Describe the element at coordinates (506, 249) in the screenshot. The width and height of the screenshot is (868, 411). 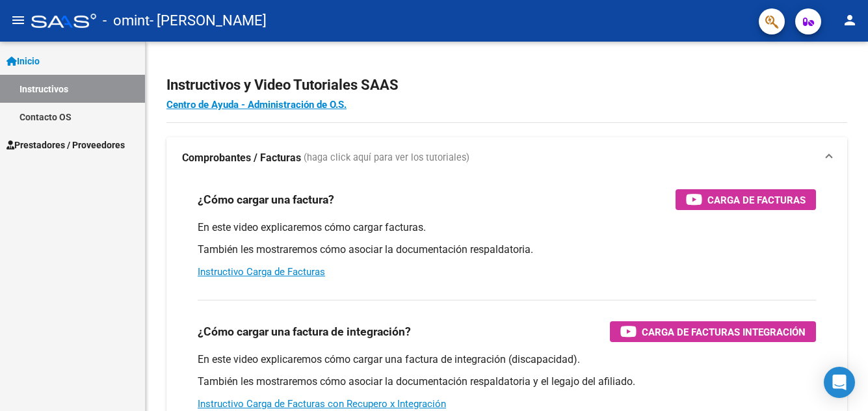
I see `p: También les mostraremos cómo asociar la documentación respaldatoria.` at that location.